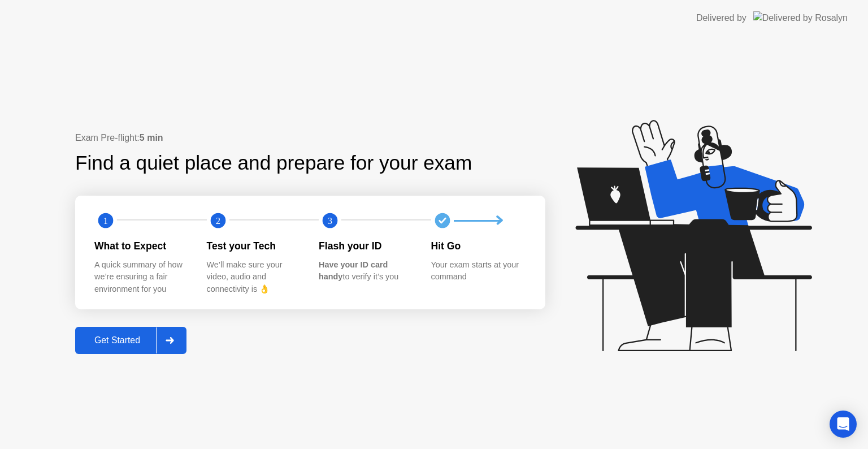 Image resolution: width=868 pixels, height=449 pixels. Describe the element at coordinates (366, 246) in the screenshot. I see `div: Flash your ID` at that location.